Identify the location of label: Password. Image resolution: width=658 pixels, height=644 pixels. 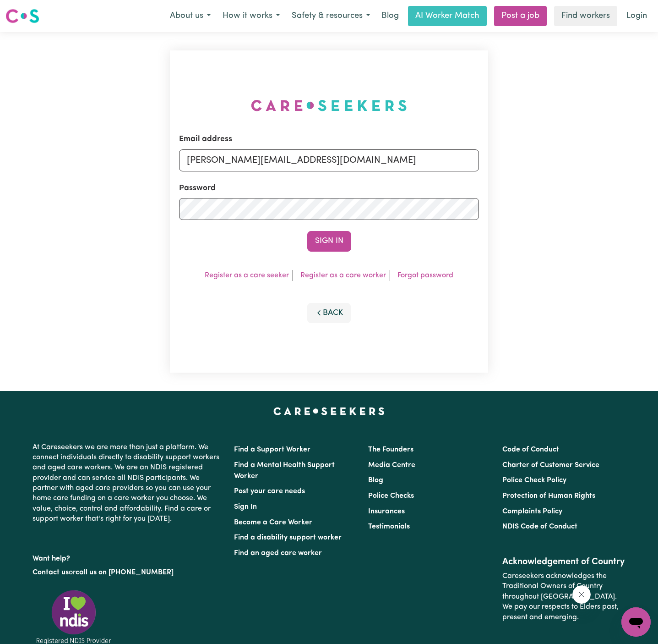
(197, 188).